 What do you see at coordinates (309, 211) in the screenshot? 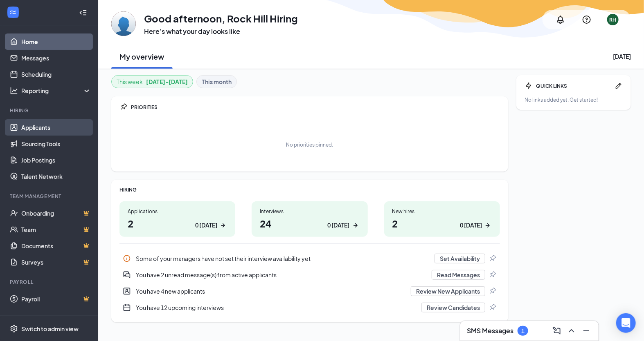
I see `div: Interviews` at bounding box center [309, 211].